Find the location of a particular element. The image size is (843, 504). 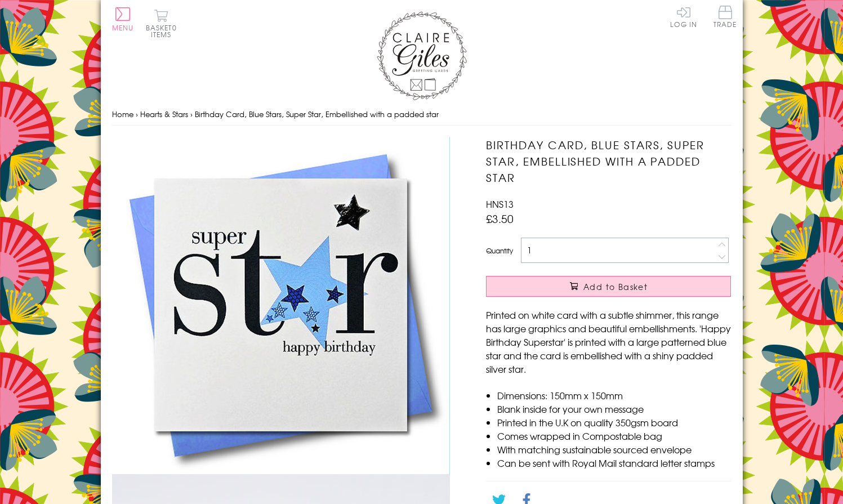

nav: breadcrumbs is located at coordinates (422, 114).